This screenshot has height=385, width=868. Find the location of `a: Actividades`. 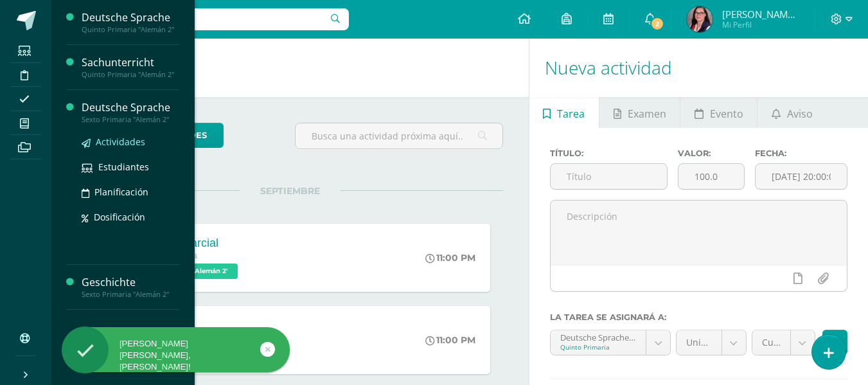

a: Actividades is located at coordinates (130, 141).